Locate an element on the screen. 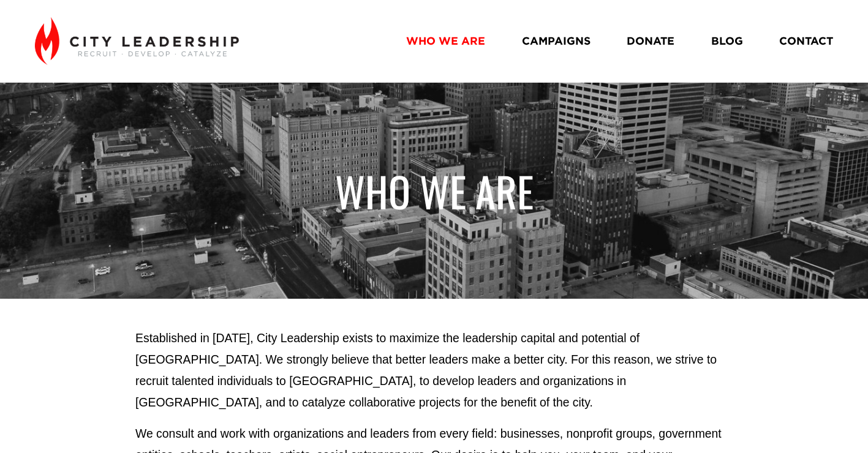 The image size is (868, 453). a: WHO WE ARE is located at coordinates (446, 41).